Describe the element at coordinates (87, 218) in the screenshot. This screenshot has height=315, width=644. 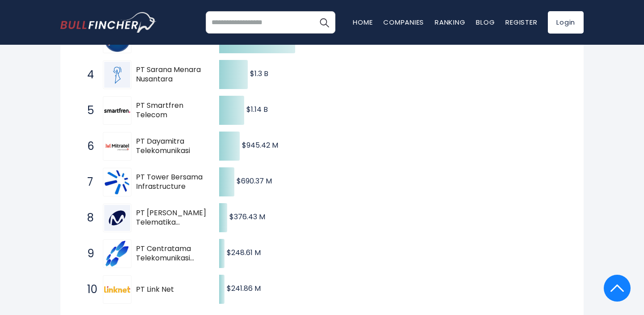
I see `span: 8` at that location.